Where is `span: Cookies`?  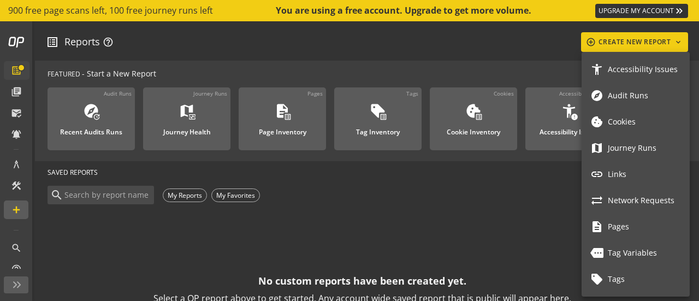 span: Cookies is located at coordinates (644, 122).